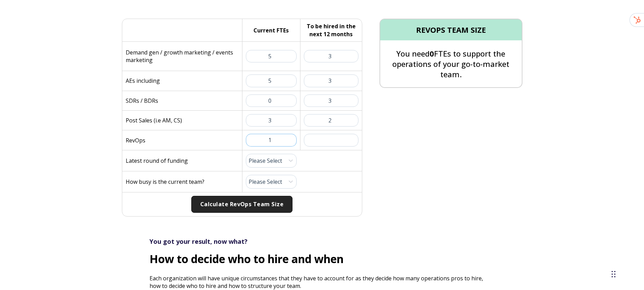  Describe the element at coordinates (451, 30) in the screenshot. I see `h4: REVOPS TEAM SIZE` at that location.